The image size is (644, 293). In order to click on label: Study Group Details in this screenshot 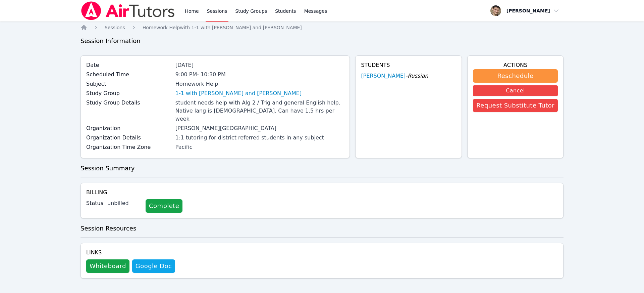, I will do `click(129, 103)`.